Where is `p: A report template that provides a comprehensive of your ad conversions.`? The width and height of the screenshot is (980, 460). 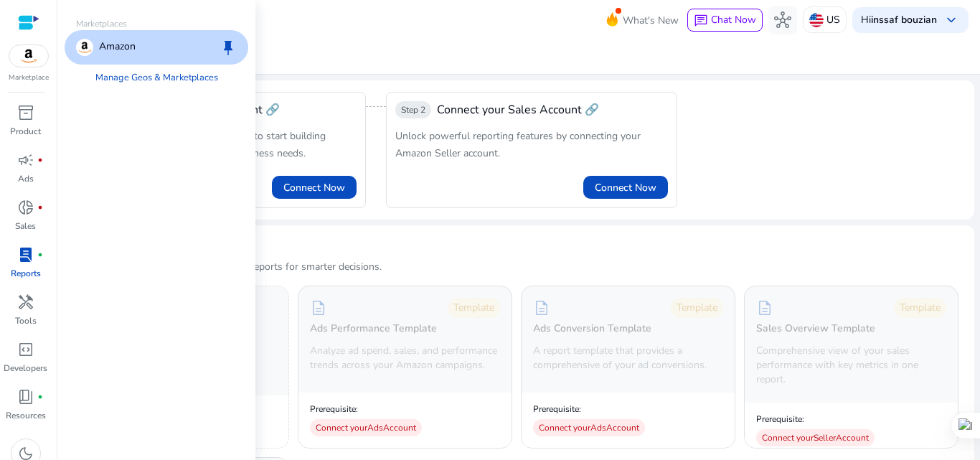 p: A report template that provides a comprehensive of your ad conversions. is located at coordinates (628, 358).